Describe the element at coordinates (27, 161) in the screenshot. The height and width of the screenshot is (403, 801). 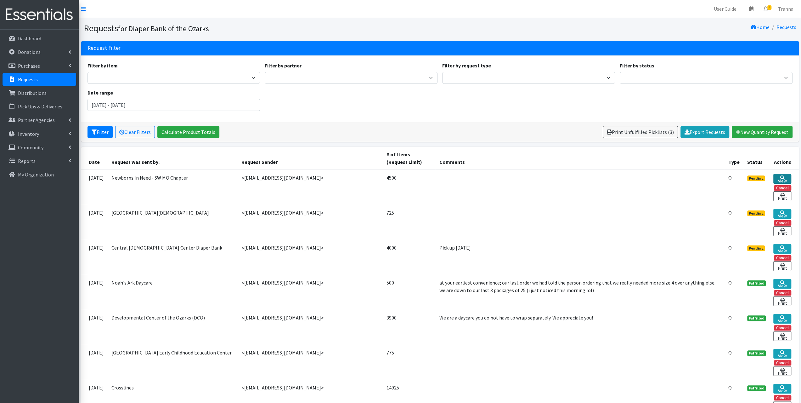
I see `p: Reports` at that location.